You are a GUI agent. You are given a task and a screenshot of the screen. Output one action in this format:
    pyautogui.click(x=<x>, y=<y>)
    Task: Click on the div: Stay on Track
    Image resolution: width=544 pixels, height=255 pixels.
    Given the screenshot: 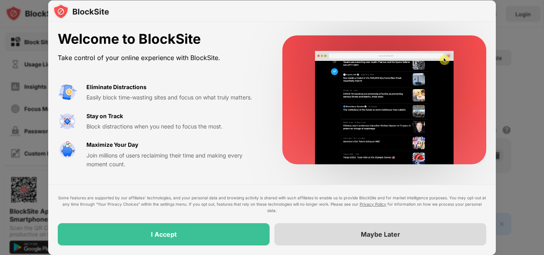 What is the action you would take?
    pyautogui.click(x=105, y=116)
    